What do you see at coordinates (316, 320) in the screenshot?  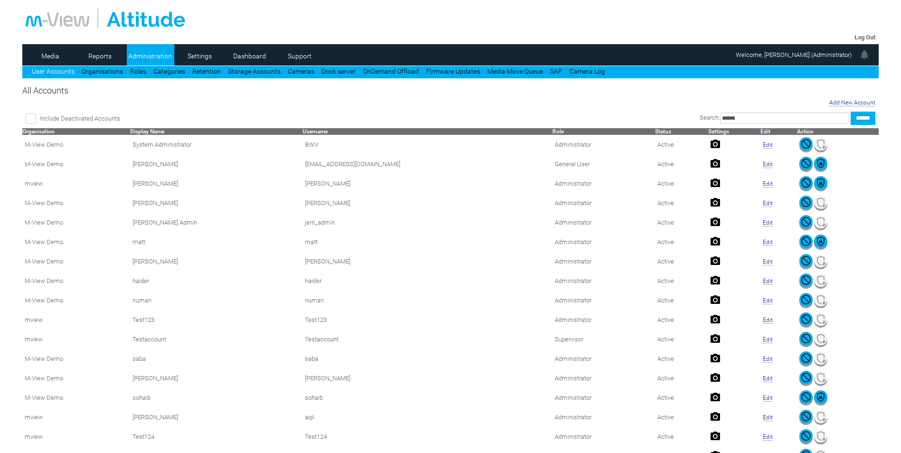 I see `span: Test123` at bounding box center [316, 320].